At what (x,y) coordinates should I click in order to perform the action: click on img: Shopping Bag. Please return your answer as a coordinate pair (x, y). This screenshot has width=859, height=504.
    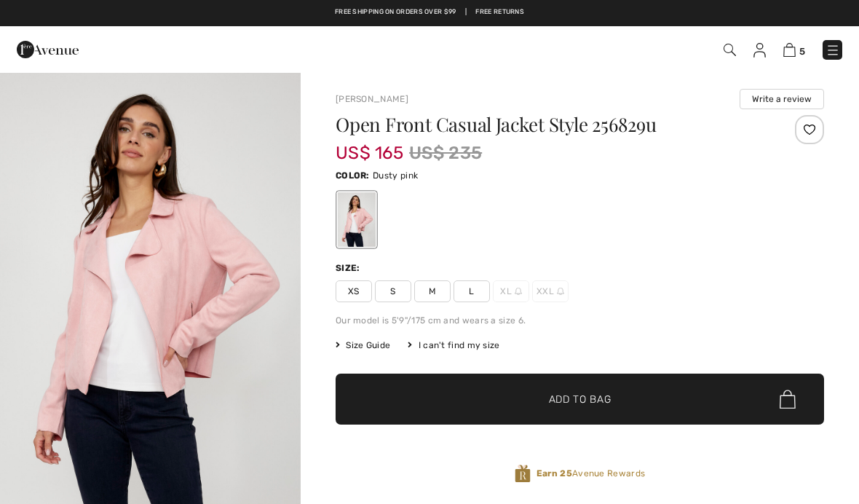
    Looking at the image, I should click on (789, 50).